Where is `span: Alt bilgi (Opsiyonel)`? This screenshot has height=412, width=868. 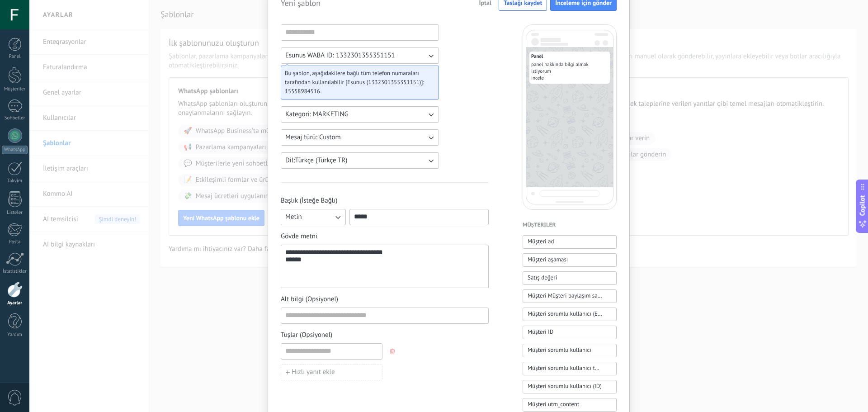
span: Alt bilgi (Opsiyonel) is located at coordinates (385, 299).